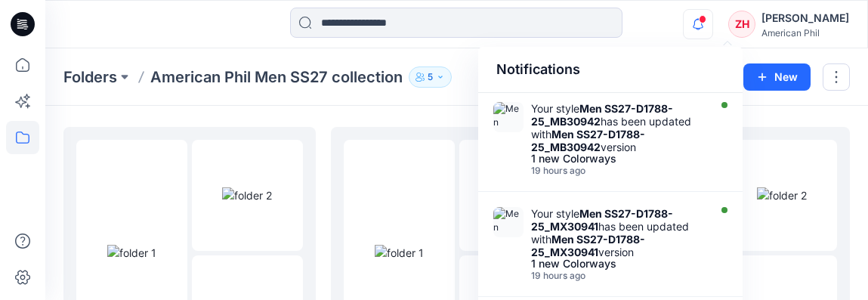 This screenshot has width=868, height=300. Describe the element at coordinates (508, 222) in the screenshot. I see `img: Men SS27-D1788-25_MX30941` at that location.